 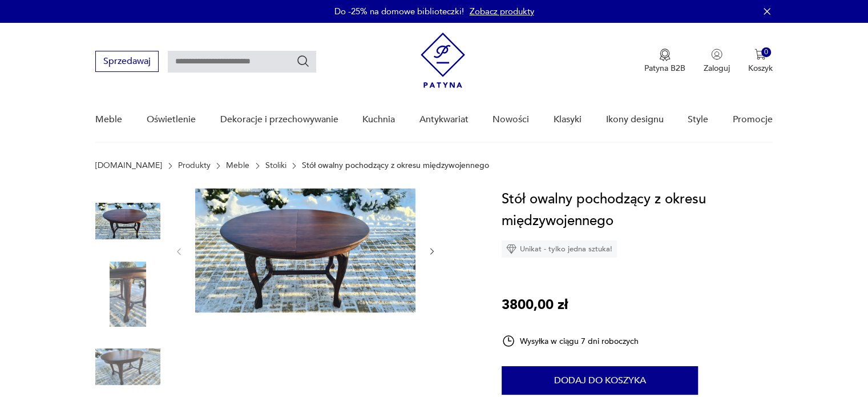 What do you see at coordinates (570, 341) in the screenshot?
I see `div: Wysyłka w ciągu 7 dni roboczych` at bounding box center [570, 341].